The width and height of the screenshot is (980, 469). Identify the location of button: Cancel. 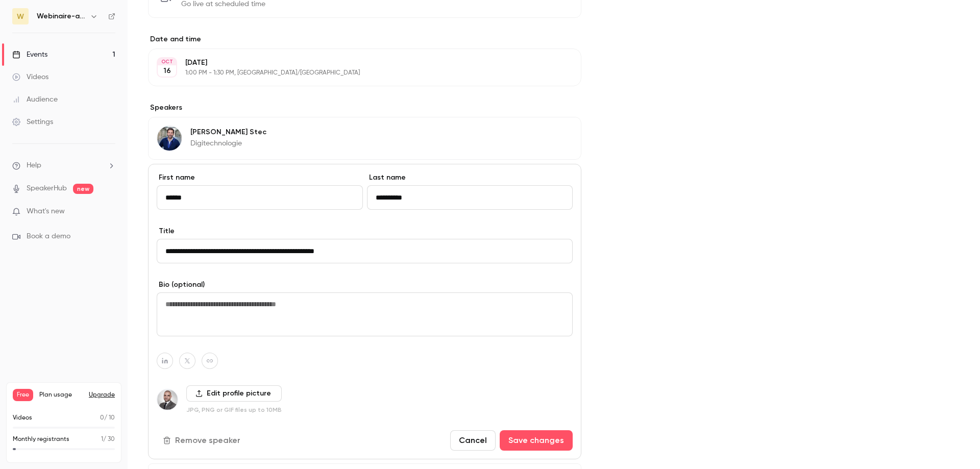
(473, 440).